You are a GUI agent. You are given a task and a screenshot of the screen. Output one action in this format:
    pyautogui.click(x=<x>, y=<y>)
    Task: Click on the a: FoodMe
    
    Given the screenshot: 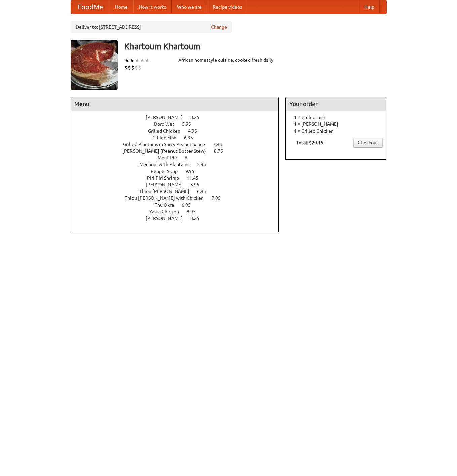 What is the action you would take?
    pyautogui.click(x=90, y=7)
    